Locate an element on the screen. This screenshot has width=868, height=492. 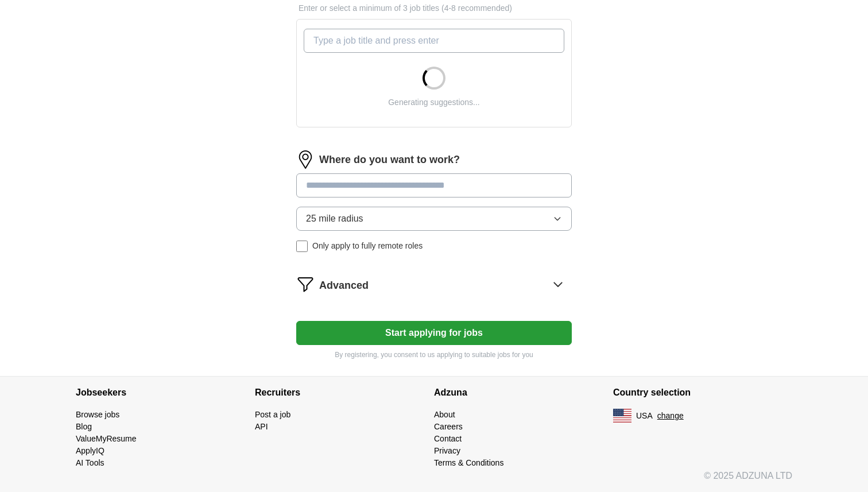
span: Advanced is located at coordinates (344, 285).